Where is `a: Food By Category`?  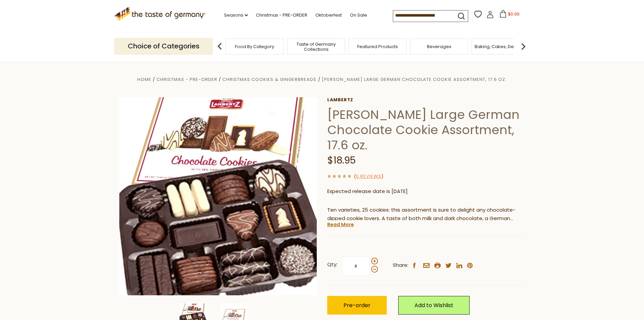
a: Food By Category is located at coordinates (254, 46).